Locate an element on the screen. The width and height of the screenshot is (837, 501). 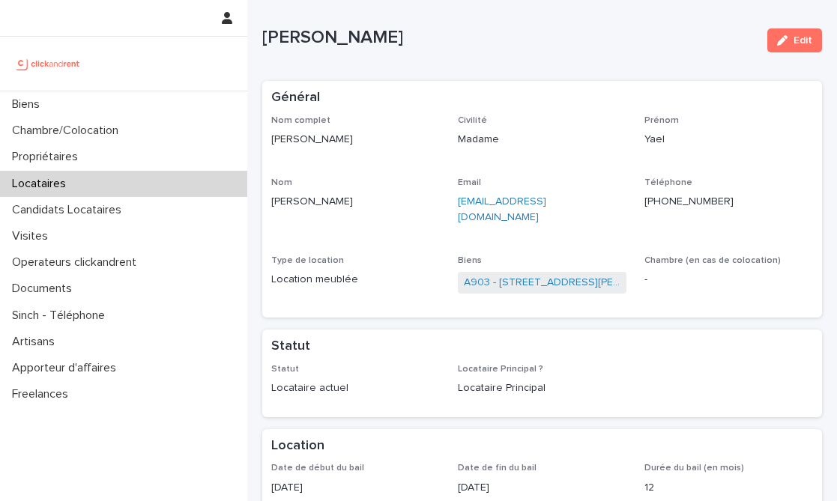
span: Chambre (en cas de colocation) is located at coordinates (712, 261).